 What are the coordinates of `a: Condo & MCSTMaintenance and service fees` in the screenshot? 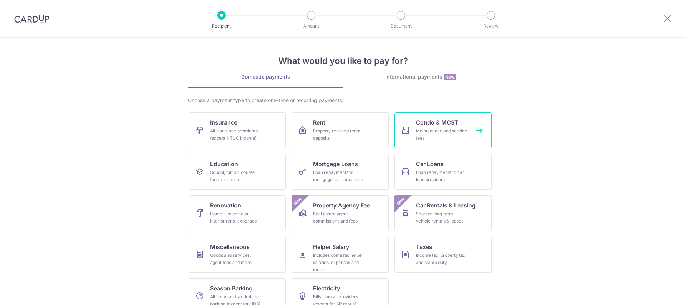 It's located at (443, 130).